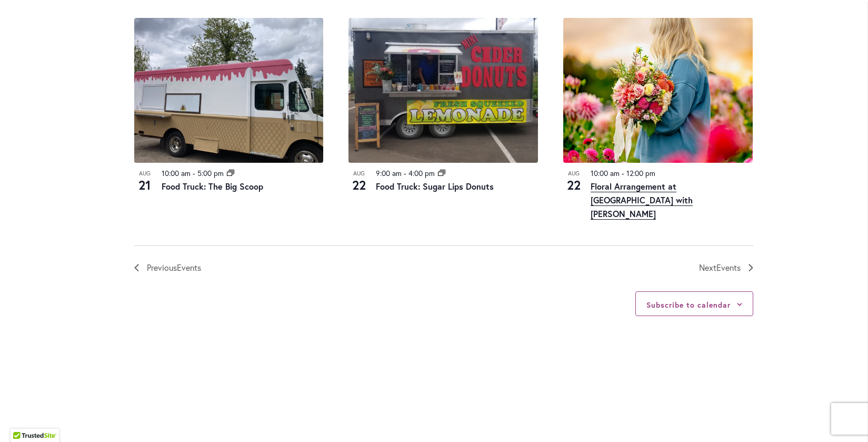 The height and width of the screenshot is (442, 868). What do you see at coordinates (229, 90) in the screenshot?
I see `img: Food Truck: The Big Scoop` at bounding box center [229, 90].